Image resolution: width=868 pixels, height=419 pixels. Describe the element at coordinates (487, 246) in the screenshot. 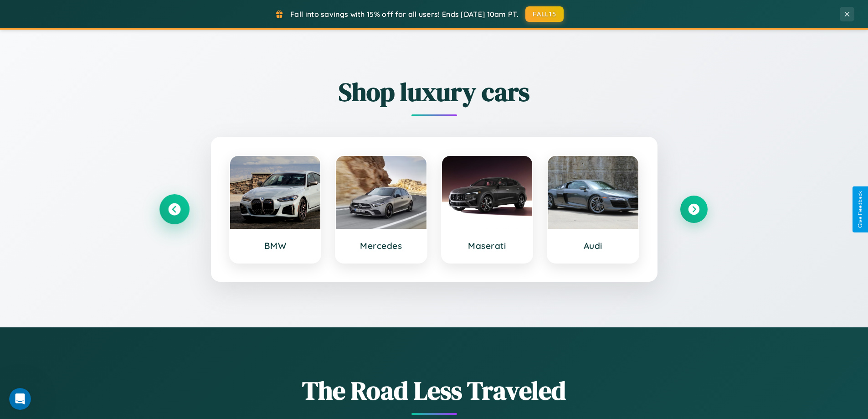

I see `h3: Maserati` at that location.